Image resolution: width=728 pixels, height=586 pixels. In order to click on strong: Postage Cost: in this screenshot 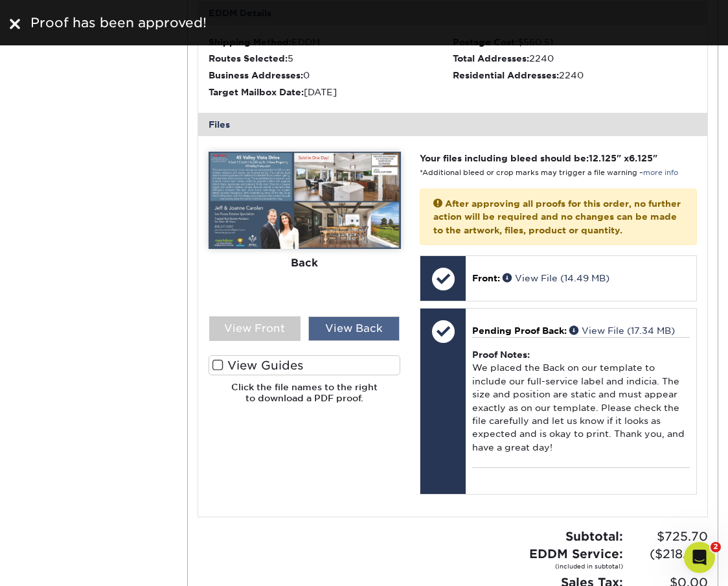, I will do `click(485, 42)`.